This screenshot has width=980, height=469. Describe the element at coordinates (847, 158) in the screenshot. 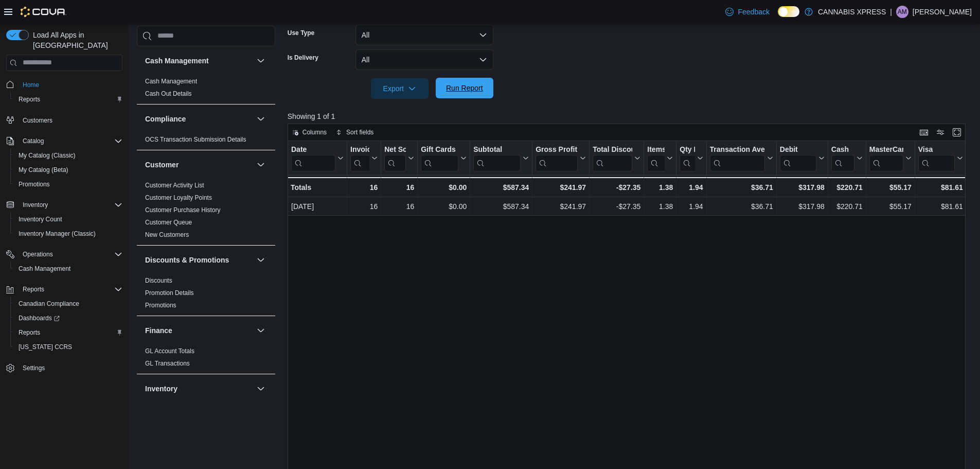

I see `button: Cash` at that location.